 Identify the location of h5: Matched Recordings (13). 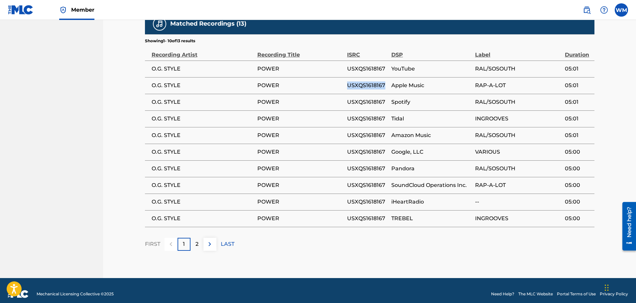
(208, 24).